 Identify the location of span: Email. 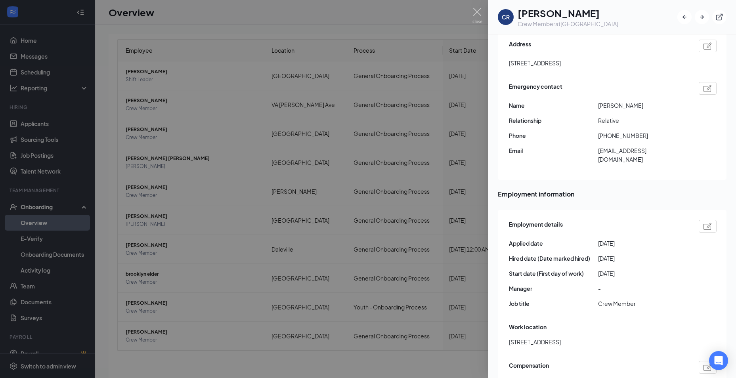
(553, 151).